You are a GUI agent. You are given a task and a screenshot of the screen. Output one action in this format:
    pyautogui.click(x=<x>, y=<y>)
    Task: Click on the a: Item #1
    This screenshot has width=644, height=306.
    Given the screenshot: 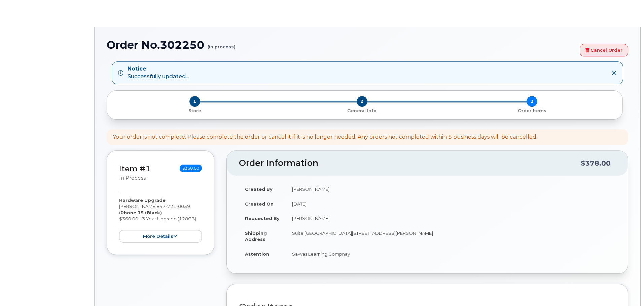 What is the action you would take?
    pyautogui.click(x=135, y=169)
    